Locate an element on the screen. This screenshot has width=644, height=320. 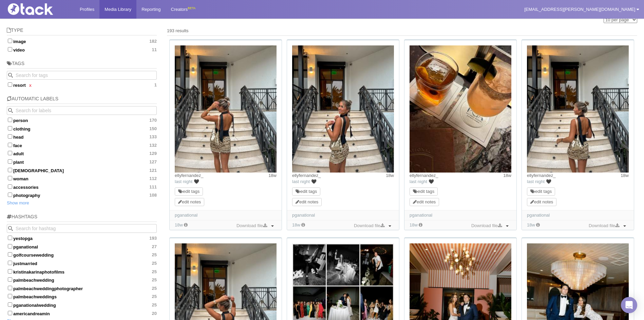
label: pganational is located at coordinates (82, 247).